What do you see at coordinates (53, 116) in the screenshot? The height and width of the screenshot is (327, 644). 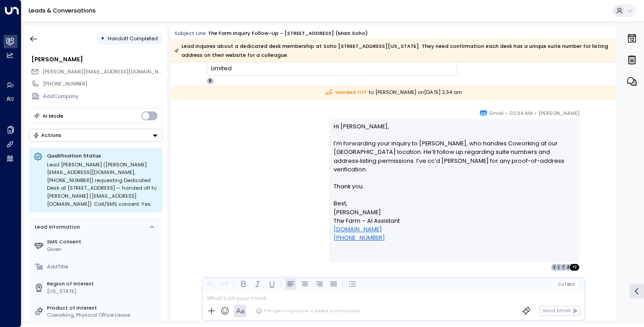 I see `div: AI Mode` at bounding box center [53, 116].